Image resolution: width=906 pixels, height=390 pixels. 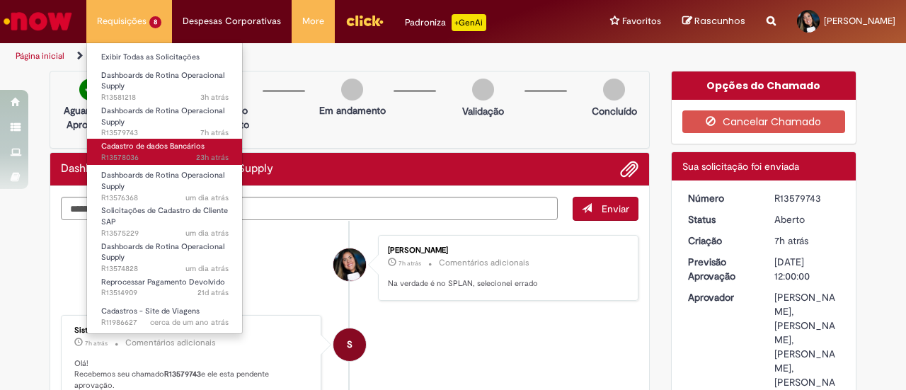 I want to click on dt: Número, so click(x=721, y=198).